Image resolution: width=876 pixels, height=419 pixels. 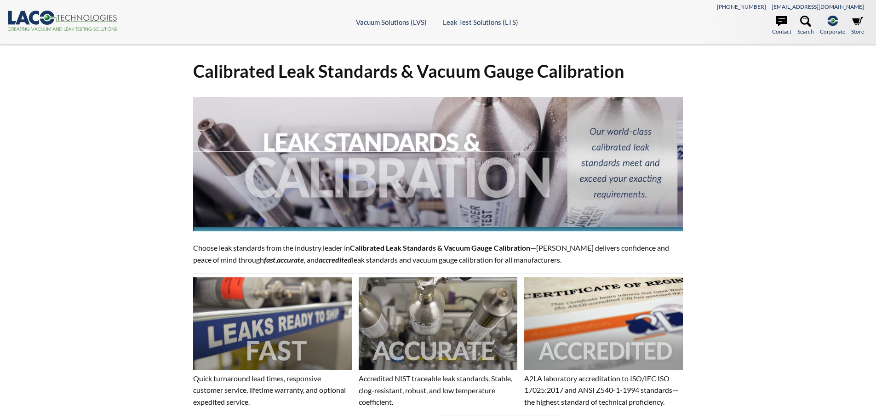 I want to click on a: Contact, so click(x=781, y=26).